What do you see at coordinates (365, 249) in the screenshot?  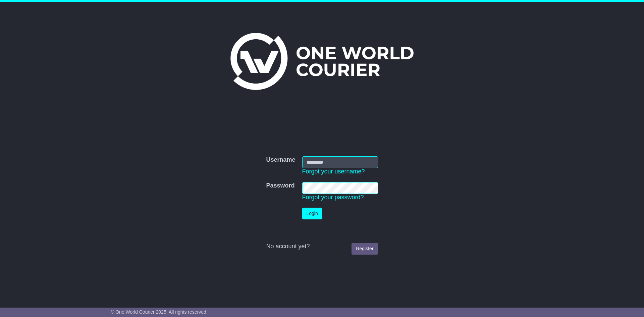 I see `a: Register` at bounding box center [365, 249].